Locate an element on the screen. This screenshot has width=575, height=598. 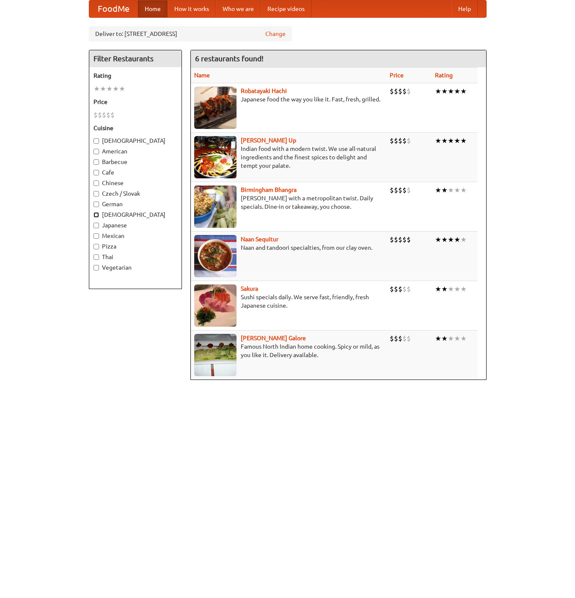
p: Japanese food the way you like it. Fast, fresh, grilled. is located at coordinates (288, 99).